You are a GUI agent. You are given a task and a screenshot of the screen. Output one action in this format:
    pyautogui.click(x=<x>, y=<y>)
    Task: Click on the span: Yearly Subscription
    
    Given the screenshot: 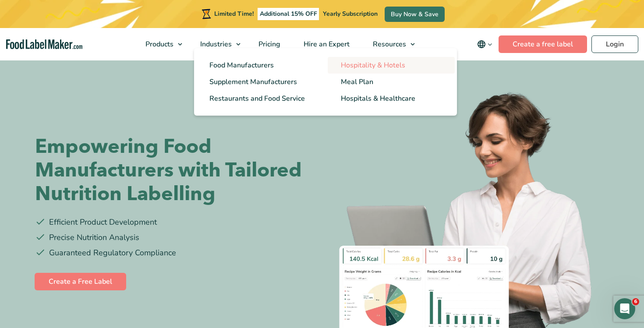 What is the action you would take?
    pyautogui.click(x=350, y=13)
    